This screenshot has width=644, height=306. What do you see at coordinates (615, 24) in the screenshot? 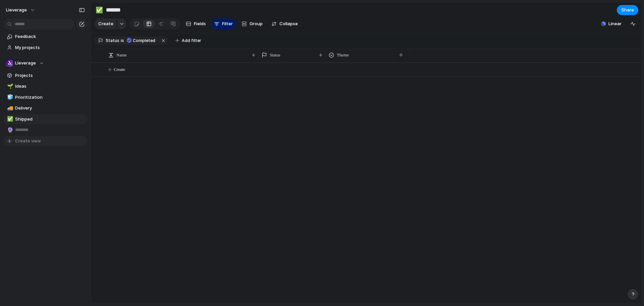
I see `span: Linear` at bounding box center [615, 24].